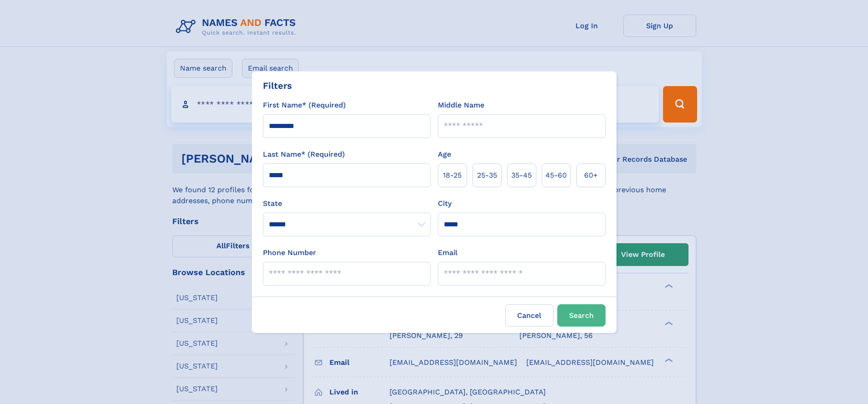  I want to click on div: Filters, so click(277, 86).